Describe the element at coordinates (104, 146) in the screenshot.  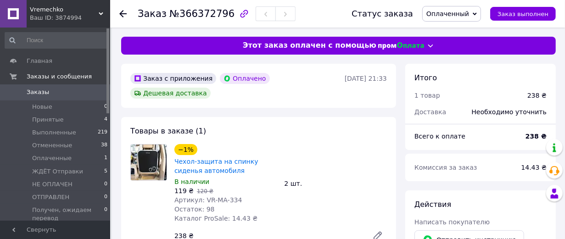
I see `span: 38` at that location.